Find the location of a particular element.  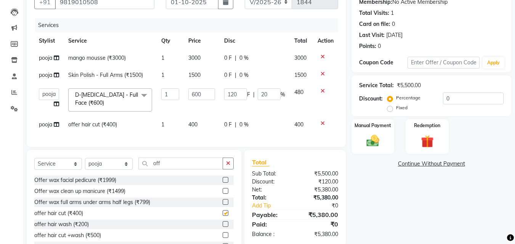

th: Stylist is located at coordinates (49, 41).